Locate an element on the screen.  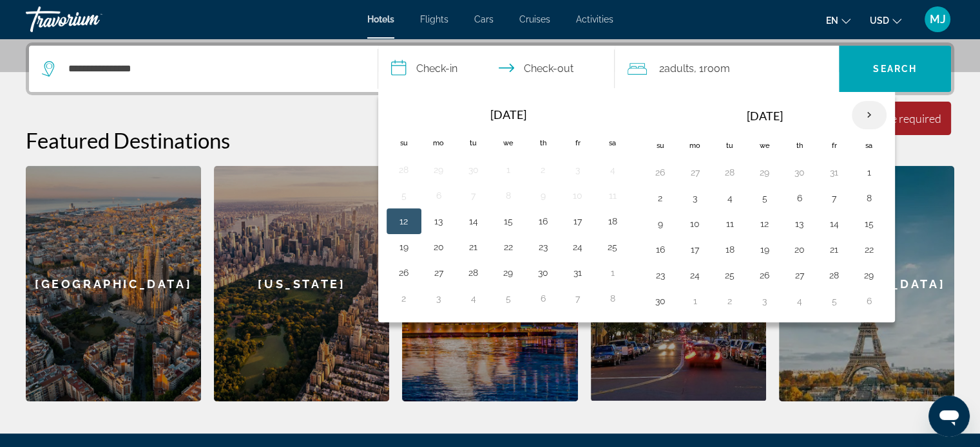
input: Search hotel destination is located at coordinates (213, 69).